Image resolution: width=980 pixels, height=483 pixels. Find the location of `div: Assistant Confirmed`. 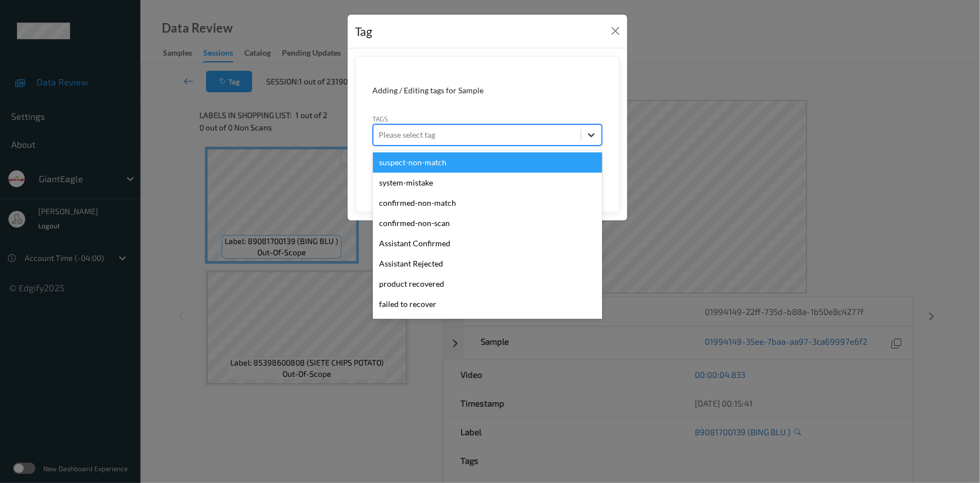

div: Assistant Confirmed is located at coordinates (488, 243).